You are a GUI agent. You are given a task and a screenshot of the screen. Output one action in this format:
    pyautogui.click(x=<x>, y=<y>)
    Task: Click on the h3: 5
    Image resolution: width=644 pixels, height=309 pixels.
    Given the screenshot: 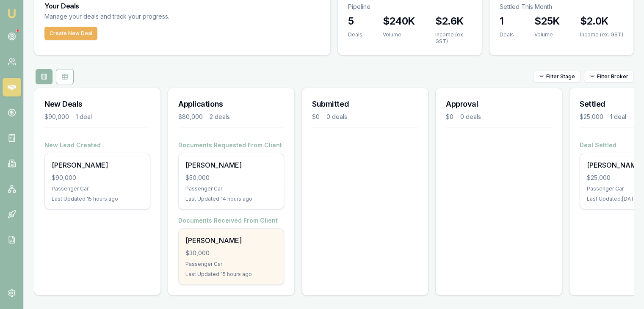 What is the action you would take?
    pyautogui.click(x=355, y=21)
    